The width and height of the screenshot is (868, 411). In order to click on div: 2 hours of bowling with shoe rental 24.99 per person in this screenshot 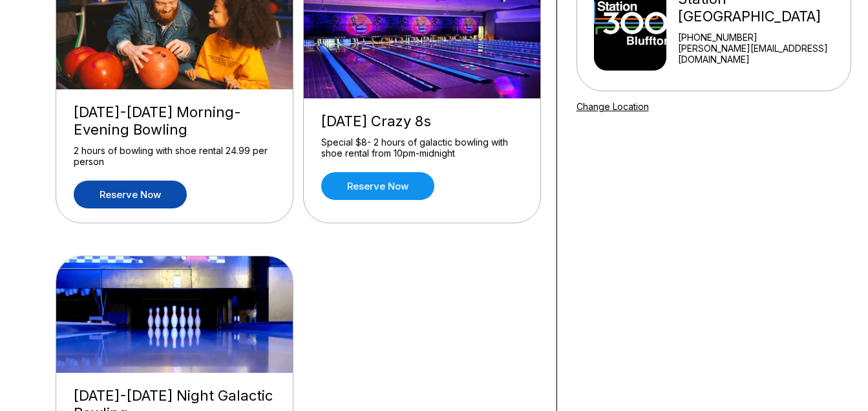, I will do `click(175, 156)`.